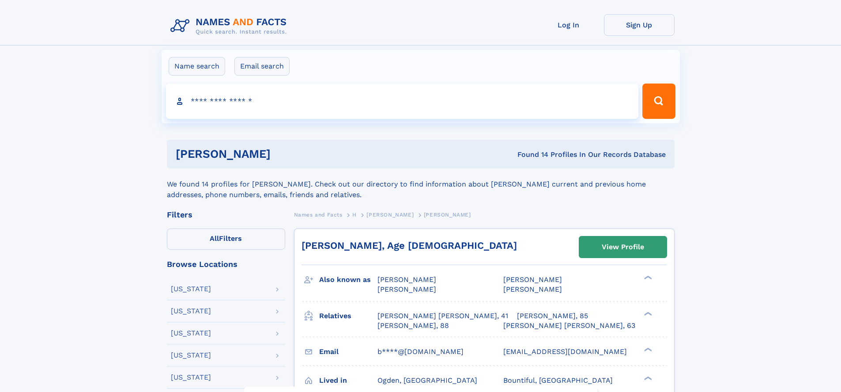 The height and width of the screenshot is (392, 841). What do you see at coordinates (640, 25) in the screenshot?
I see `a: Sign Up` at bounding box center [640, 25].